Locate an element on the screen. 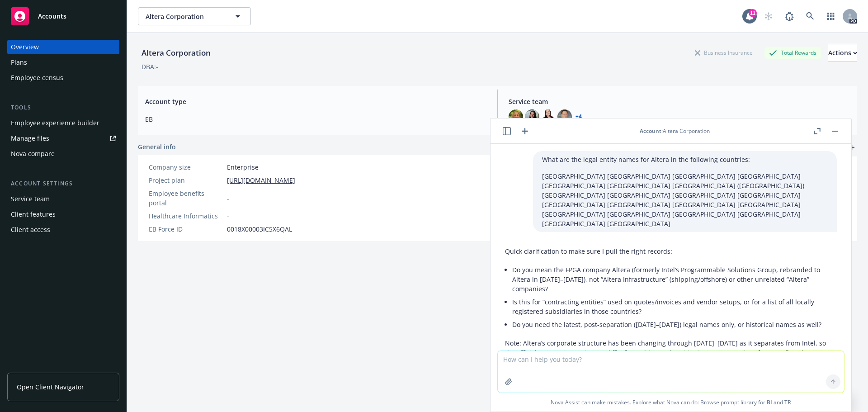 The width and height of the screenshot is (868, 412). div: Employee benefits portal is located at coordinates (186, 198).